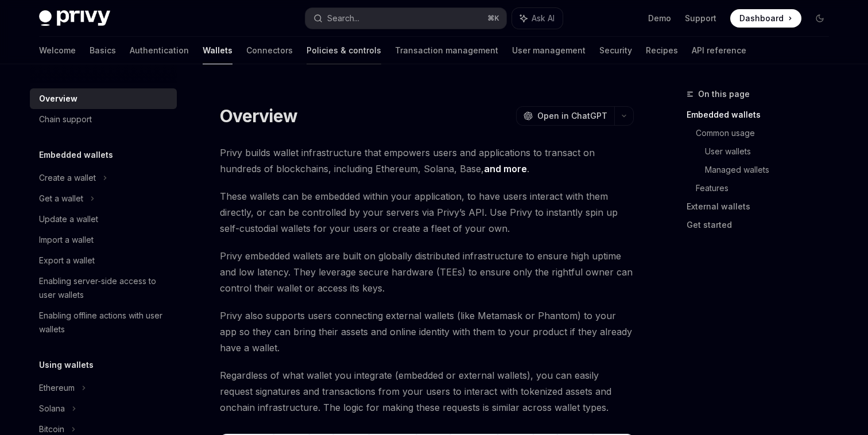  I want to click on span: Privy also supports users connecting external wallets (like Metamask or Phantom) to your app so t..., so click(426, 332).